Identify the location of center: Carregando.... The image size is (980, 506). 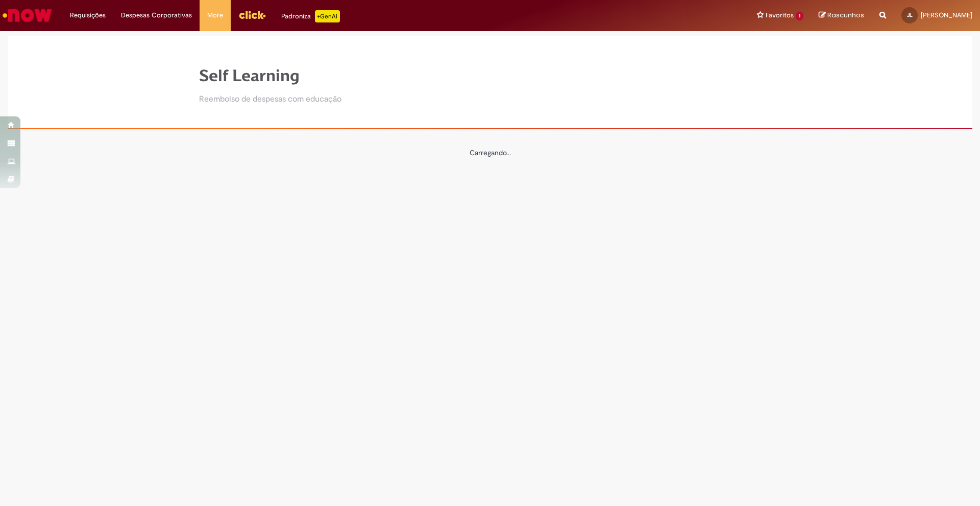
(490, 152).